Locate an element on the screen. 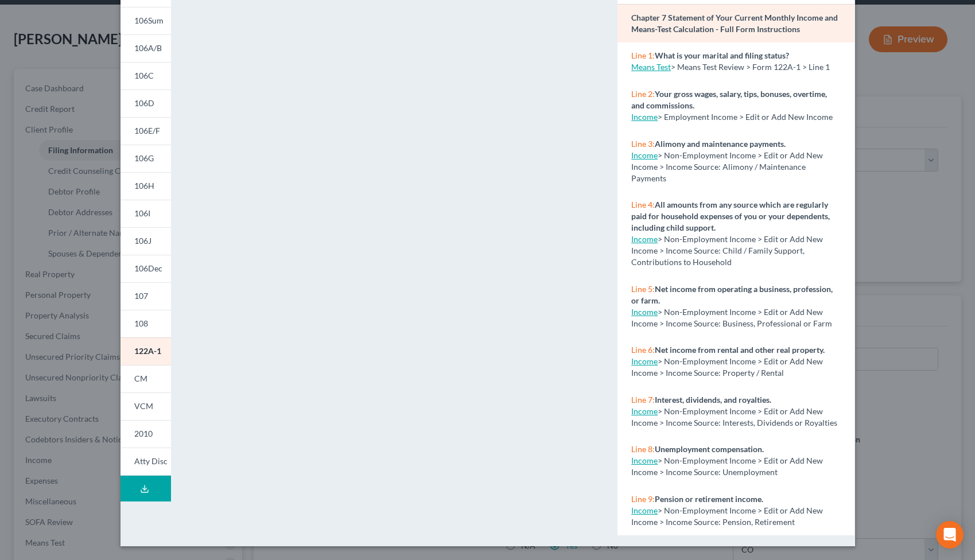 The image size is (975, 560). a: VCM is located at coordinates (146, 406).